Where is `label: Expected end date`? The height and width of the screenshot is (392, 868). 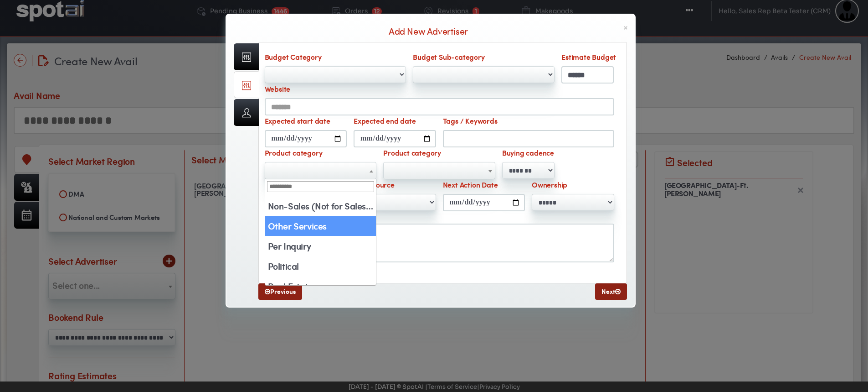
label: Expected end date is located at coordinates (385, 121).